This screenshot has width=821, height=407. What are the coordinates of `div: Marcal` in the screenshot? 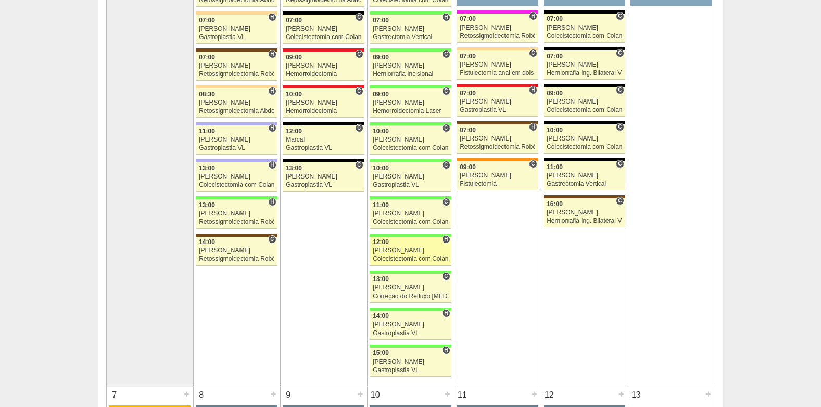 It's located at (323, 140).